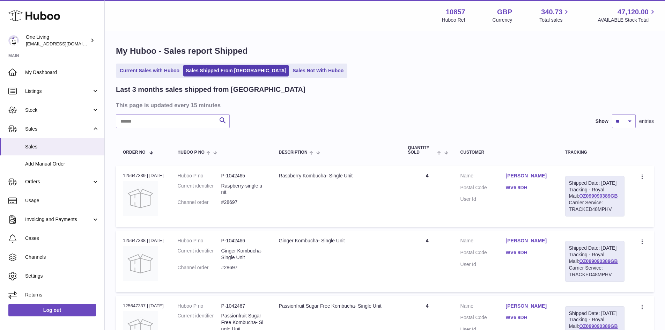 The image size is (665, 330). I want to click on div: Tracking, so click(595, 152).